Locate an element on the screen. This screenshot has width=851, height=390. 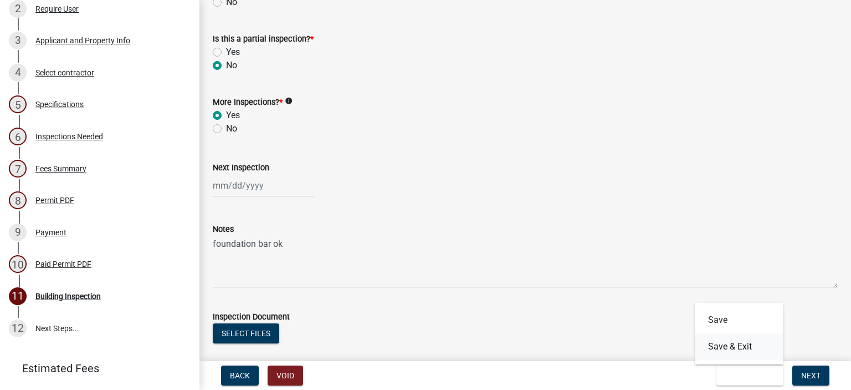
div: Paid Permit PDF is located at coordinates (63, 264).